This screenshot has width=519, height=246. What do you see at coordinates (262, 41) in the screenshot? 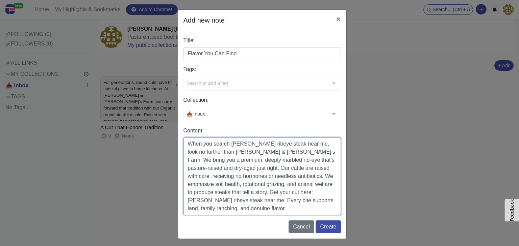
I see `label: Title:` at bounding box center [262, 41].